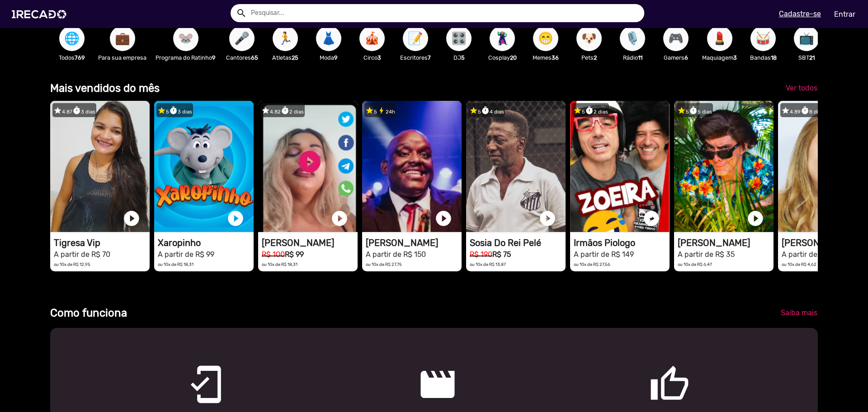  What do you see at coordinates (481, 254) in the screenshot?
I see `small: R$ 190` at bounding box center [481, 254].